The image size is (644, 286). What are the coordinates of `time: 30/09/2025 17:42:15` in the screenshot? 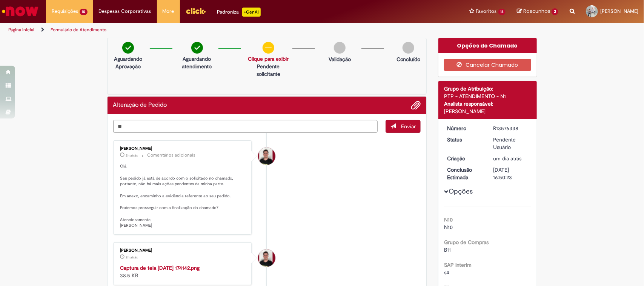 It's located at (132, 155).